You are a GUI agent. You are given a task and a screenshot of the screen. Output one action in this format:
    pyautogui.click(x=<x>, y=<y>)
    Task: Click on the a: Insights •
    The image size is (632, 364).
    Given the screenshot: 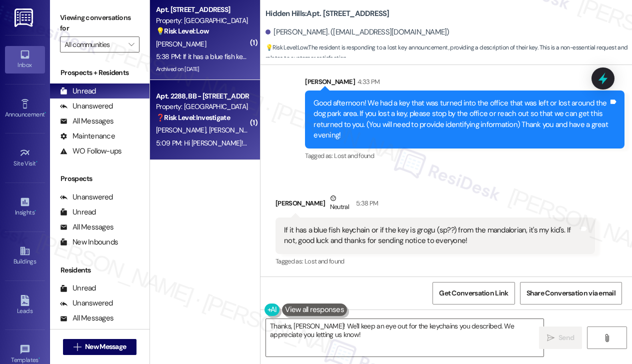 What is the action you would take?
    pyautogui.click(x=25, y=207)
    